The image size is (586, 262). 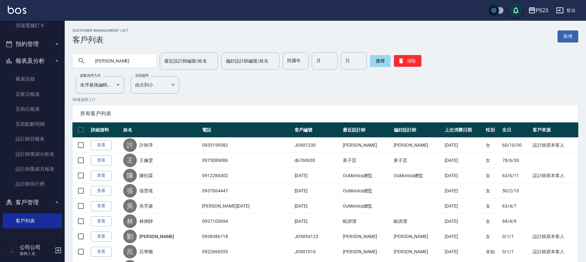 I want to click on a: 互助日報表, so click(x=32, y=109).